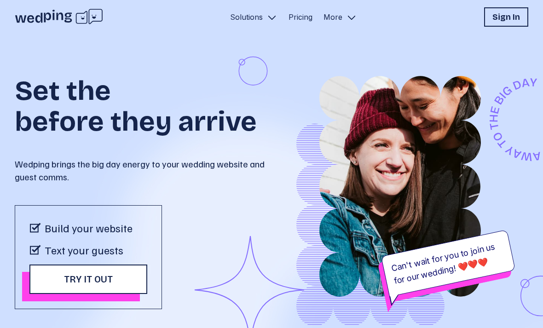 Image resolution: width=543 pixels, height=328 pixels. I want to click on div: Can't wait for you to join us for our wedding! ❤️️️❤️️️❤️, so click(448, 263).